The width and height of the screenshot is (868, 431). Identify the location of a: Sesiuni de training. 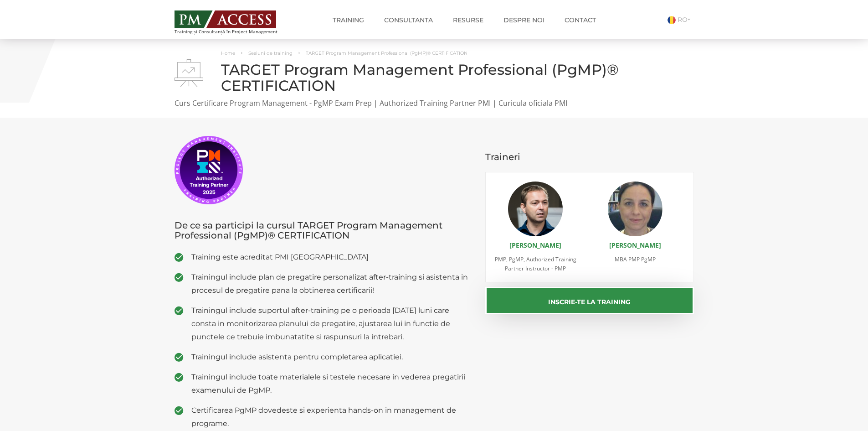
(271, 53).